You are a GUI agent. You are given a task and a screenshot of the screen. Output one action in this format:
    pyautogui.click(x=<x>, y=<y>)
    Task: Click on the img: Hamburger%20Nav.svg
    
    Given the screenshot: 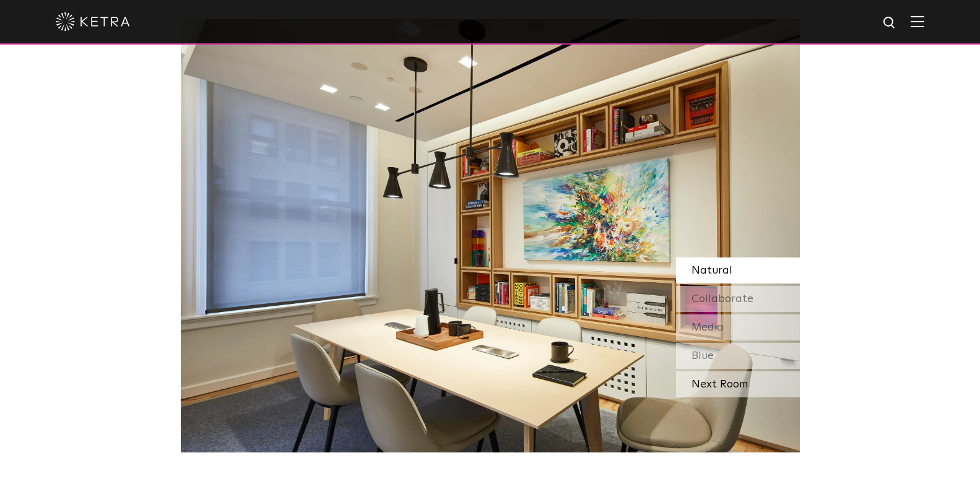 What is the action you would take?
    pyautogui.click(x=917, y=21)
    